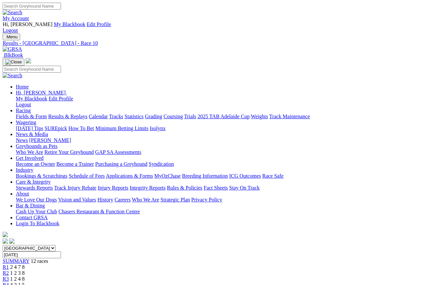 The width and height of the screenshot is (422, 285). Describe the element at coordinates (161, 164) in the screenshot. I see `a: Syndication` at that location.